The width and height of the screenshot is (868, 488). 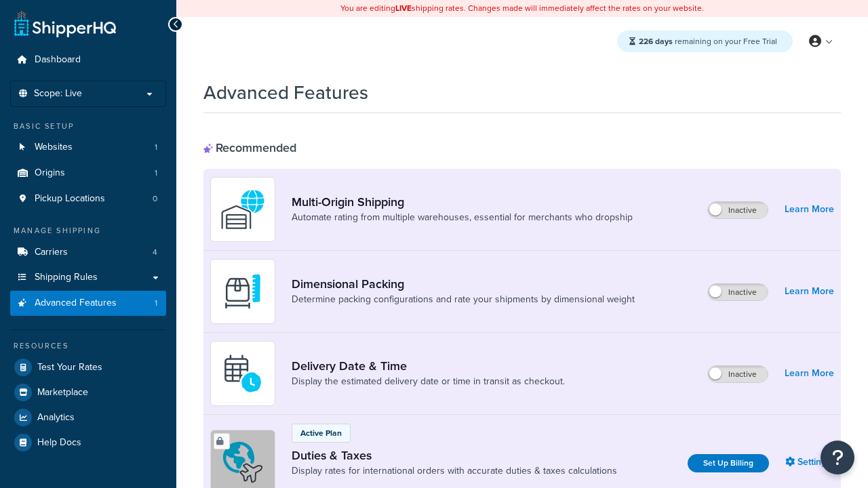 What do you see at coordinates (88, 278) in the screenshot?
I see `a: Shipping Rules` at bounding box center [88, 278].